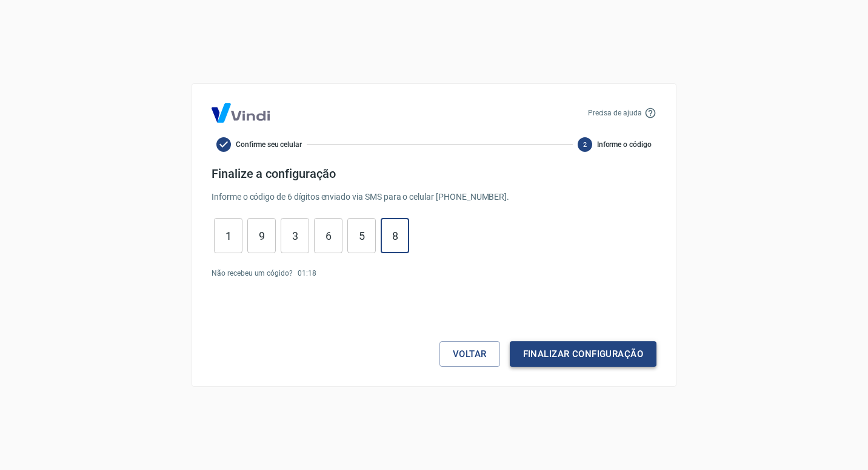 This screenshot has width=868, height=470. What do you see at coordinates (615, 113) in the screenshot?
I see `p: Precisa de ajuda` at bounding box center [615, 113].